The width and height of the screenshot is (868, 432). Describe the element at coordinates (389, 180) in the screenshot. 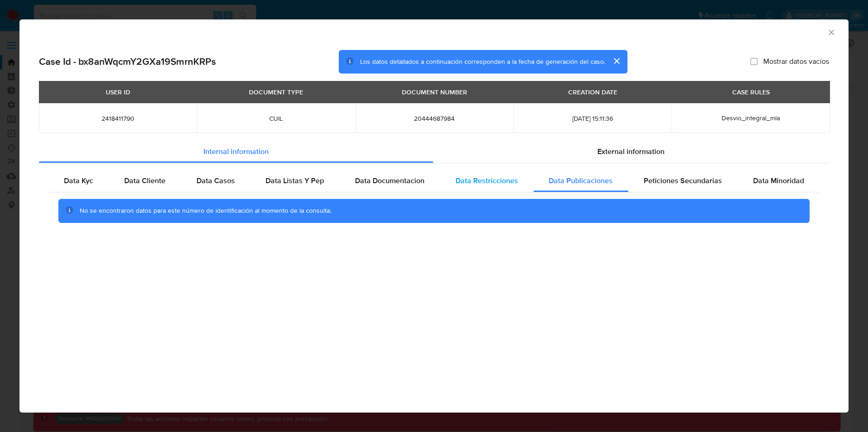

I see `span: Data Documentacion` at that location.